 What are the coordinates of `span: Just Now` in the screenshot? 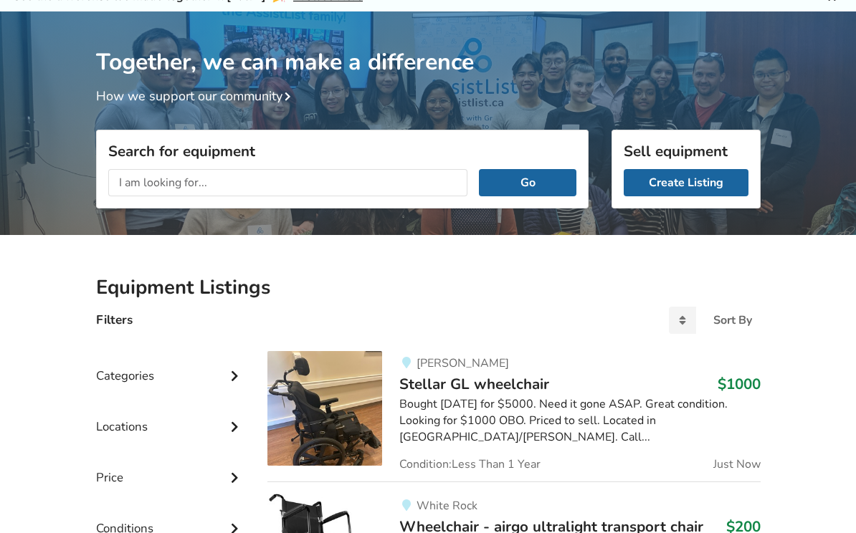 It's located at (737, 465).